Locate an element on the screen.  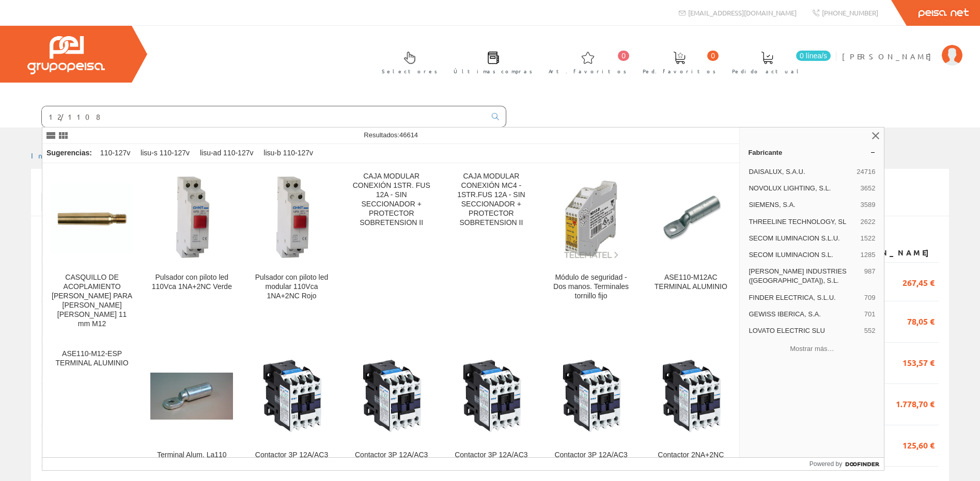
span: 3589 is located at coordinates (867, 205).